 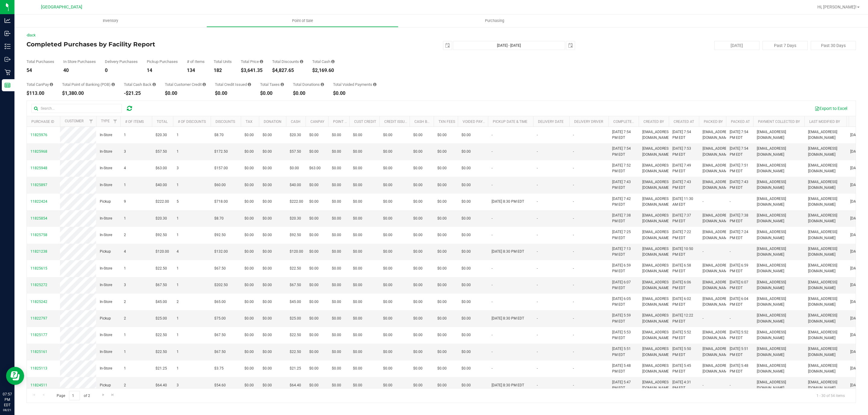 What do you see at coordinates (249, 85) in the screenshot?
I see `i: Sum of all account credit issued for all refunds from returned purchases in the date range.` at bounding box center [249, 85].